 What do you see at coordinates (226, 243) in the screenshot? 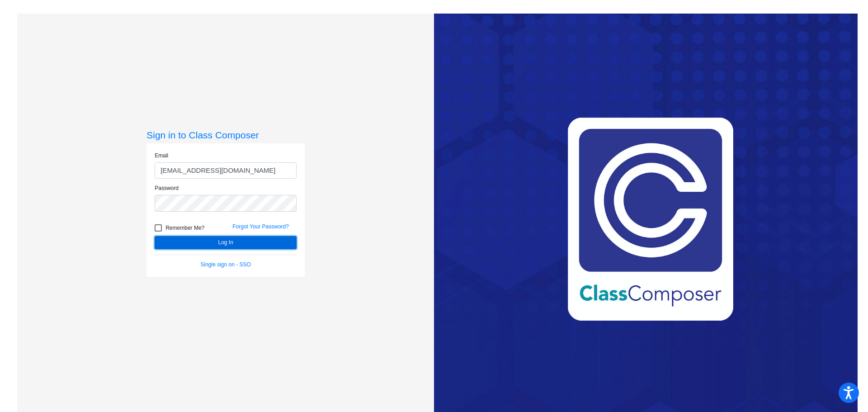
I see `button: Log In` at bounding box center [226, 243].